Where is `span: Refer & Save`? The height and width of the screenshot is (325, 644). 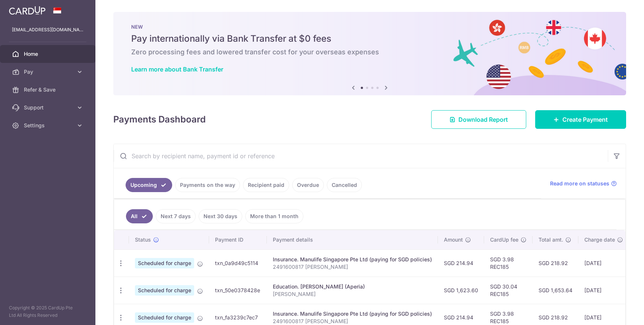
span: Refer & Save is located at coordinates (48, 90).